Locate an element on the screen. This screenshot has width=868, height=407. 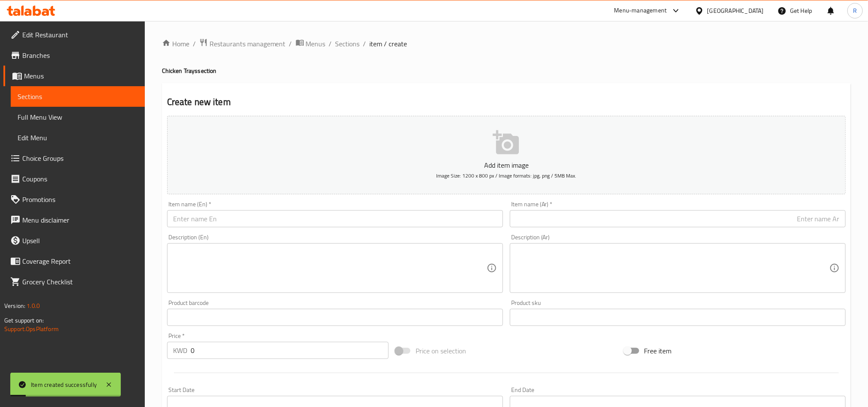
span: R is located at coordinates (855, 11).